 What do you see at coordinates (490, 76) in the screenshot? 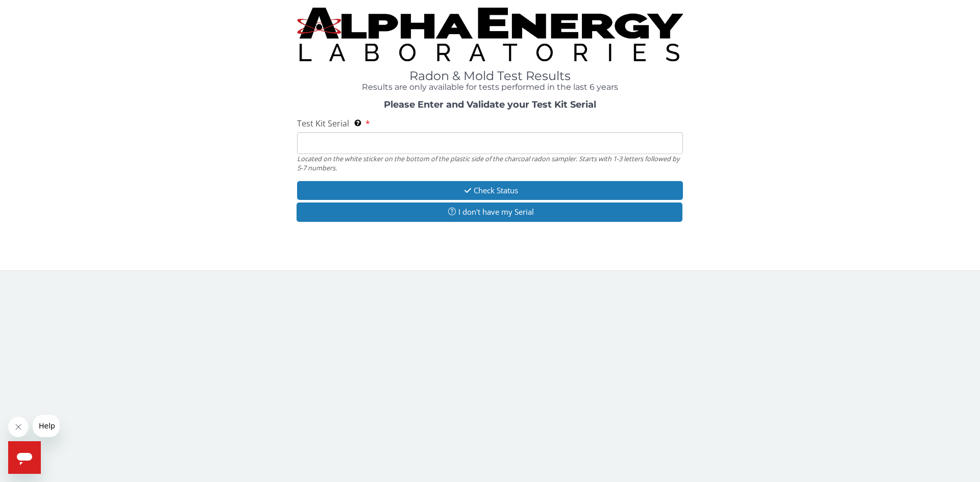
I see `h1: Radon & Mold Test Results` at bounding box center [490, 76].